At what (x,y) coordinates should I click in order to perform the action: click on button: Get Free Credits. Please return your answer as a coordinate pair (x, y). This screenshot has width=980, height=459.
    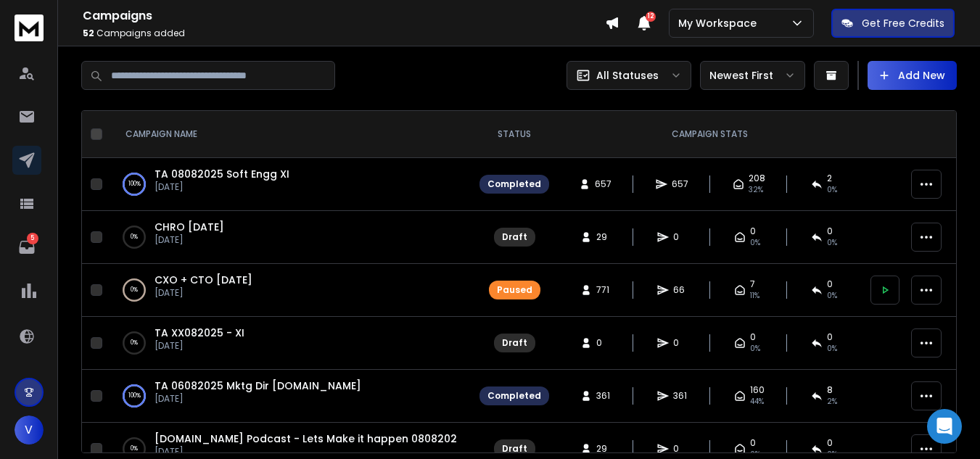
    Looking at the image, I should click on (893, 23).